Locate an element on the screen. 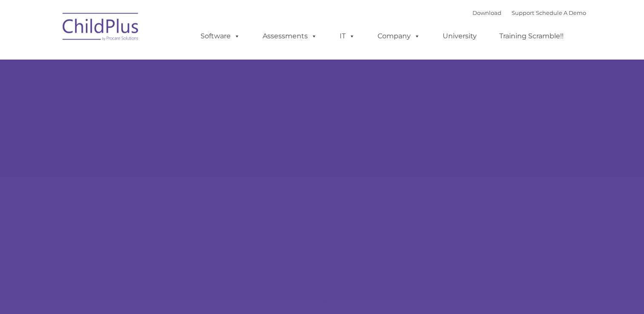 This screenshot has height=314, width=644. a: Assessments is located at coordinates (290, 37).